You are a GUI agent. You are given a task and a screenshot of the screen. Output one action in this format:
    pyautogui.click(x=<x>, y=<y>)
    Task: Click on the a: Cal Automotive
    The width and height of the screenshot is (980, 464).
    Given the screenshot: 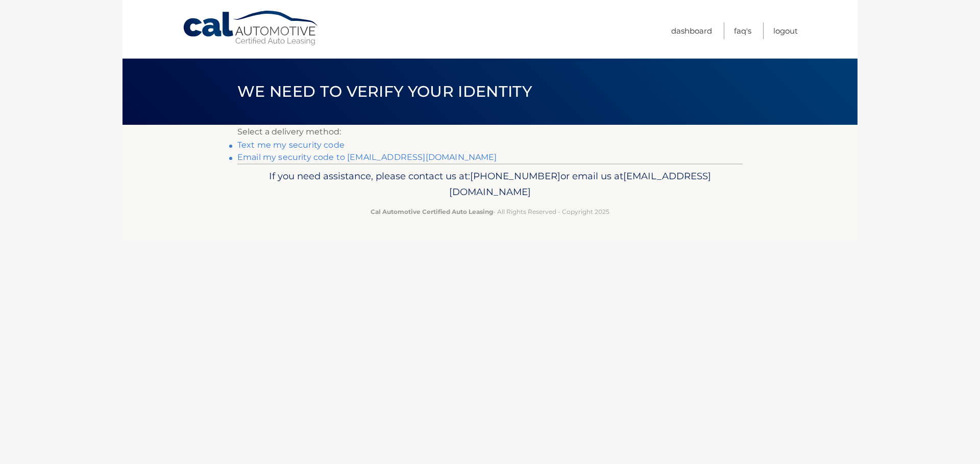 What is the action you would take?
    pyautogui.click(x=251, y=28)
    